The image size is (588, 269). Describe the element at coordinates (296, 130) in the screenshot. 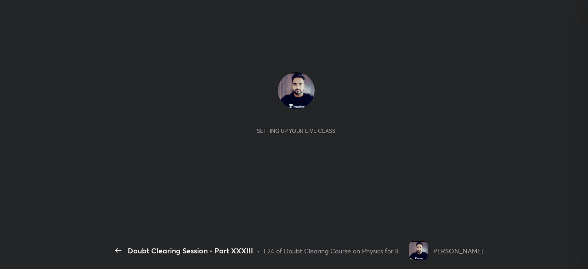

I see `div: Setting up your live class` at that location.